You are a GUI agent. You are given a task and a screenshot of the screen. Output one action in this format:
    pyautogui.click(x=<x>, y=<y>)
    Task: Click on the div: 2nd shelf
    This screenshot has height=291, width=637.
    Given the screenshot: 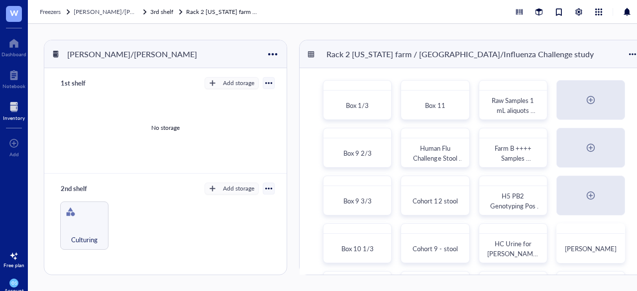 What is the action you would take?
    pyautogui.click(x=86, y=188)
    